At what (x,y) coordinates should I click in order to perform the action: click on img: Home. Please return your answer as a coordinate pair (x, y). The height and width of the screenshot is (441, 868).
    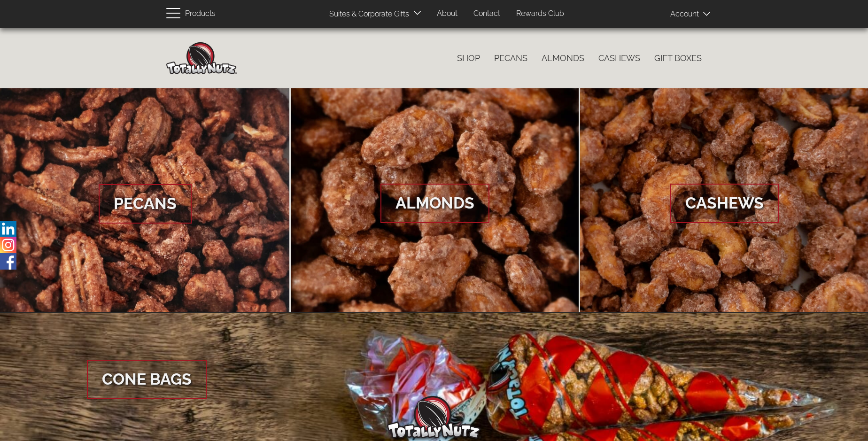
    Looking at the image, I should click on (202, 58).